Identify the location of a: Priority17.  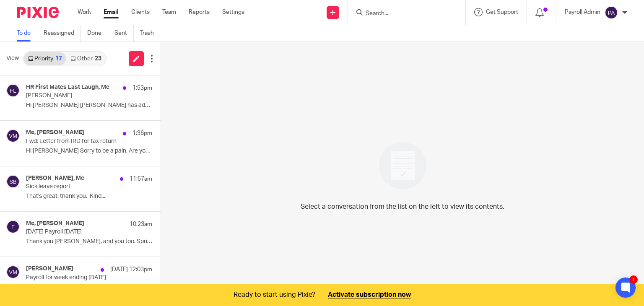
(45, 58).